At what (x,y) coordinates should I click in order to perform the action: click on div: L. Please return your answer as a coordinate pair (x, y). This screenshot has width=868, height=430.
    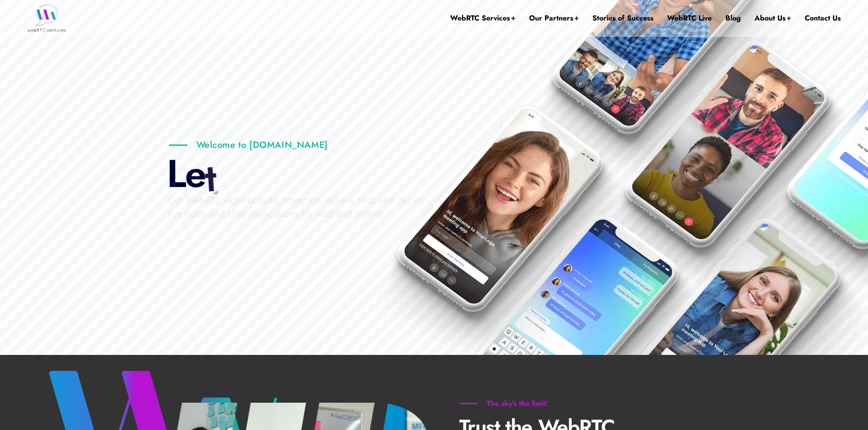
    Looking at the image, I should click on (176, 174).